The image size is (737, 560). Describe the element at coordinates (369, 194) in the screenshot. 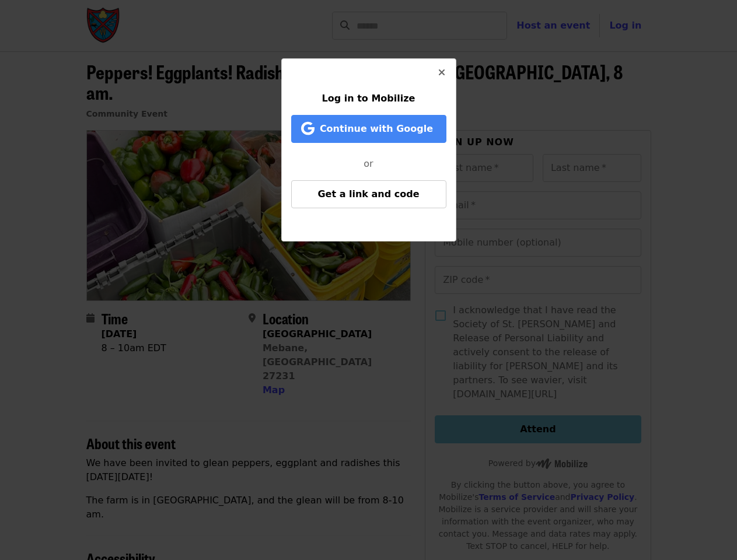

I see `button: Get a link and code` at that location.